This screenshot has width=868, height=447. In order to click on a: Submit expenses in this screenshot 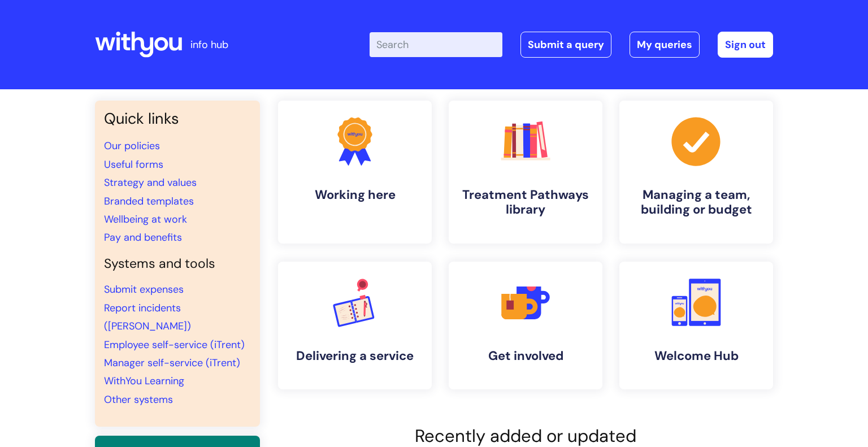, I will do `click(144, 289)`.